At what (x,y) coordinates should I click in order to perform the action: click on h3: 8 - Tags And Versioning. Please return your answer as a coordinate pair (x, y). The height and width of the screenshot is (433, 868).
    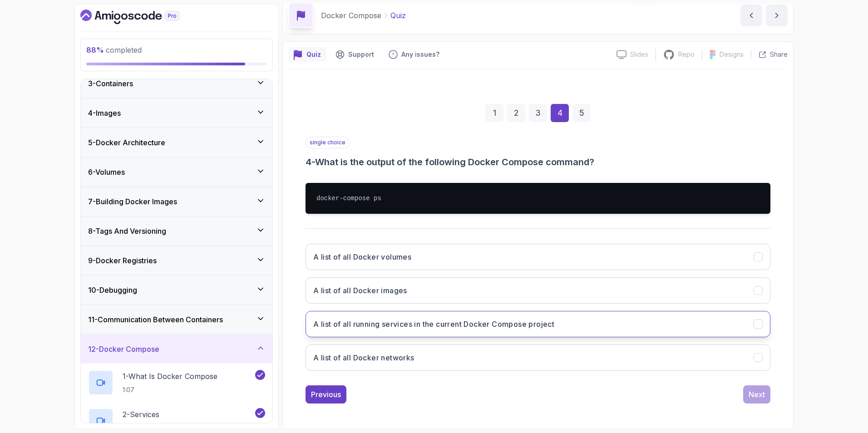
    Looking at the image, I should click on (127, 231).